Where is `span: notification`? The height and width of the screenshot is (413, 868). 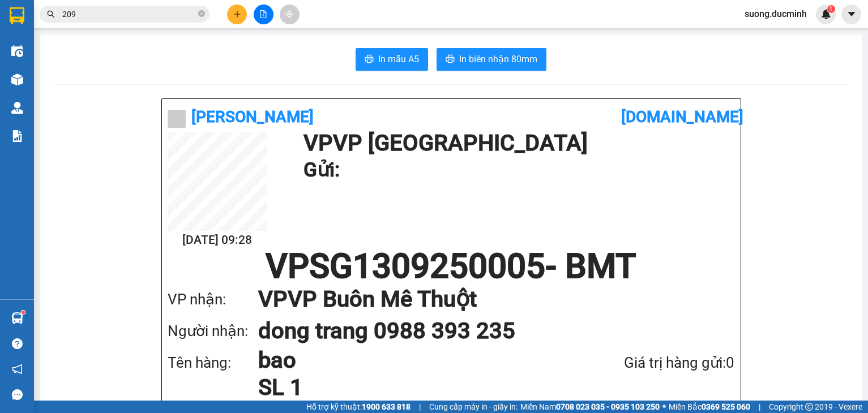 span: notification is located at coordinates (17, 369).